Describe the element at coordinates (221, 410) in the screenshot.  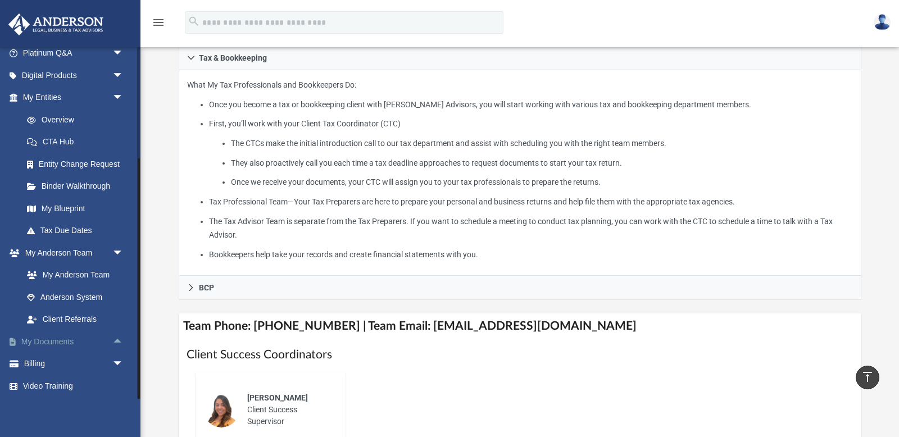
I see `img: thumbnail` at that location.